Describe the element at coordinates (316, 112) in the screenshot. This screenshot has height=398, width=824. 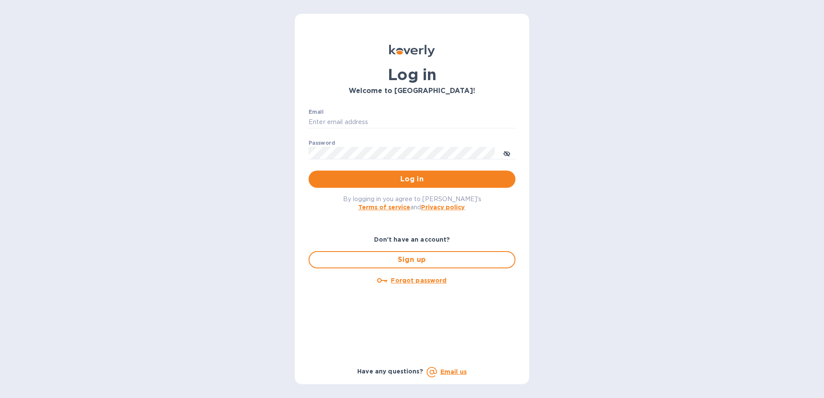
I see `label: Email` at that location.